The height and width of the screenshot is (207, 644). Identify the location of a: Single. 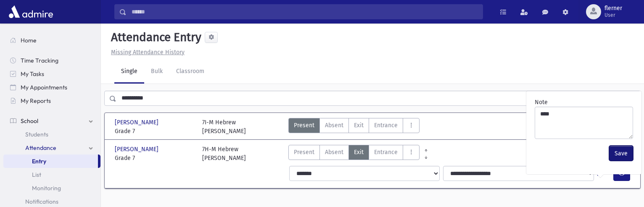
(129, 72).